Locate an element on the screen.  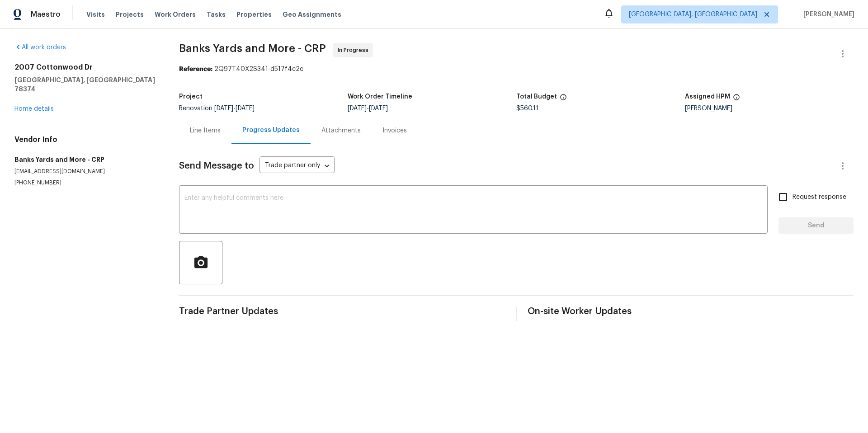
span: Maestro is located at coordinates (45, 15).